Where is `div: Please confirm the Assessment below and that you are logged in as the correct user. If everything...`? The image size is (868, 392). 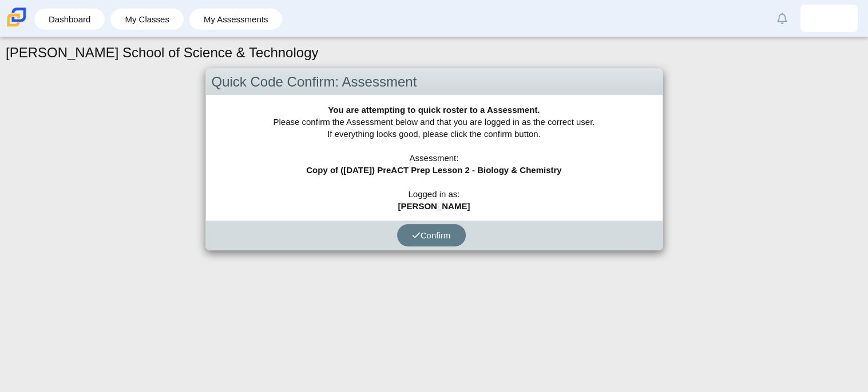 div: Please confirm the Assessment below and that you are logged in as the correct user. If everything... is located at coordinates (435, 157).